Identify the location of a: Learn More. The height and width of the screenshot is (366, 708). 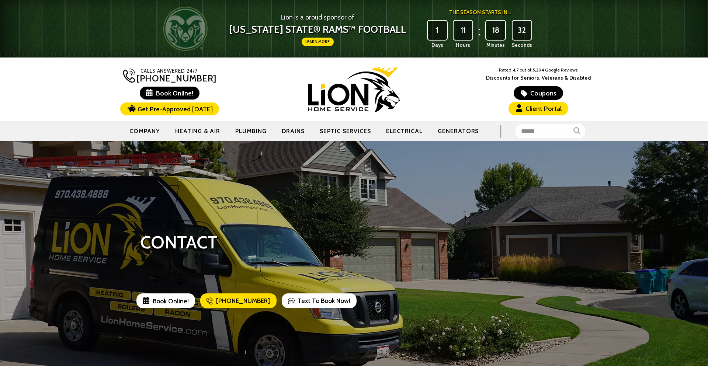
(318, 42).